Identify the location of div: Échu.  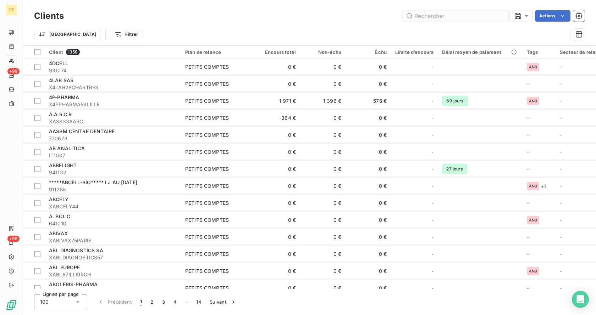
(368, 52).